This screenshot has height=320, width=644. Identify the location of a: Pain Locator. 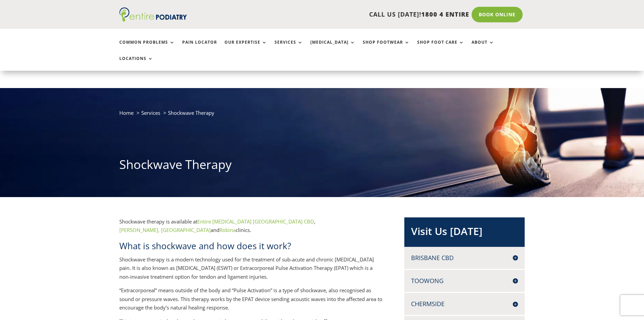
(199, 47).